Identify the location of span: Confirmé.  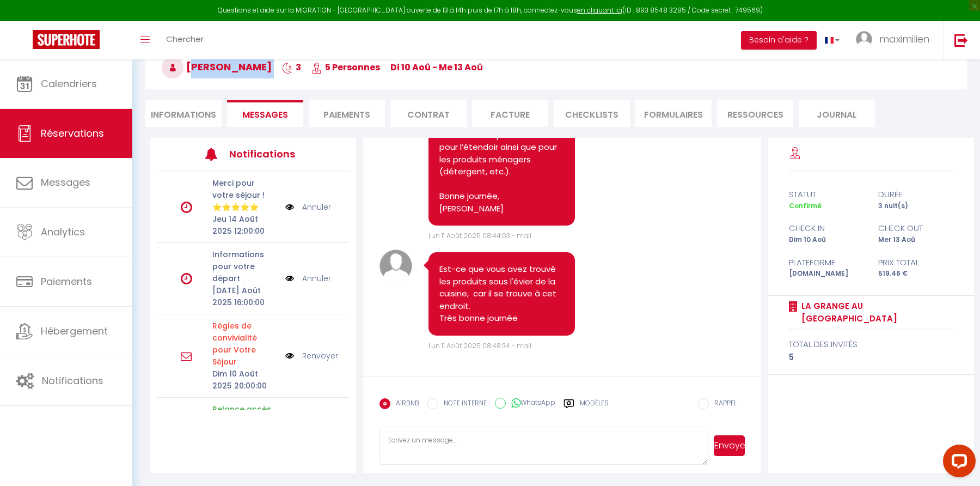
(806, 205).